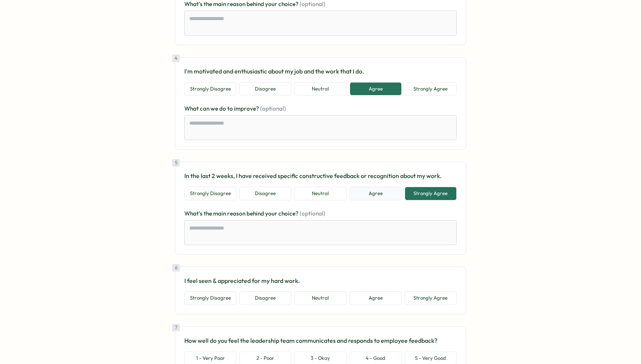 This screenshot has width=641, height=364. What do you see at coordinates (231, 108) in the screenshot?
I see `span: to` at bounding box center [231, 108].